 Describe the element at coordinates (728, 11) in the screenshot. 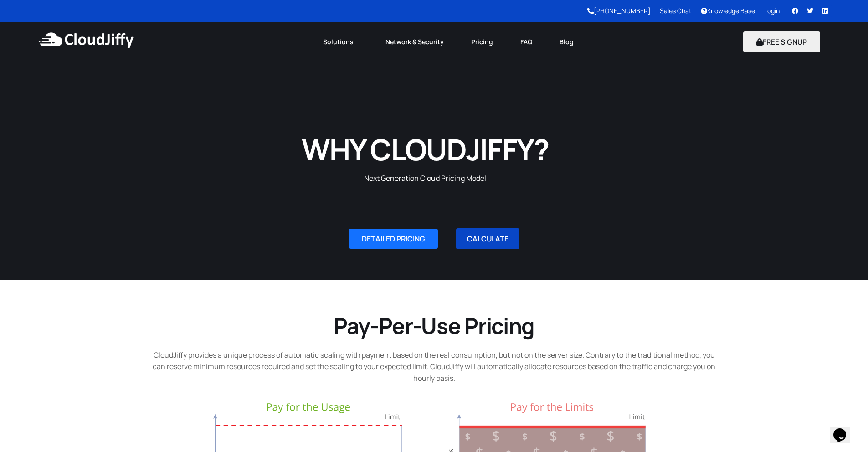

I see `a: Knowledge Base` at that location.